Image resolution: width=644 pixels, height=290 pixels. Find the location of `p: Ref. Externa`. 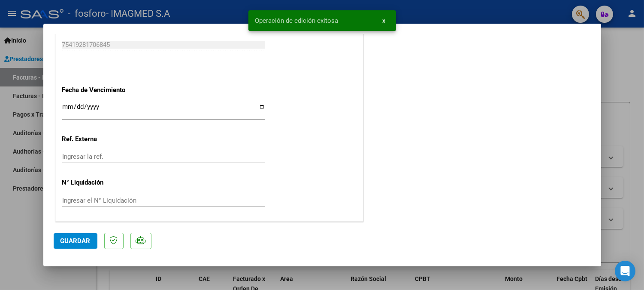

p: Ref. Externa is located at coordinates (106, 139).